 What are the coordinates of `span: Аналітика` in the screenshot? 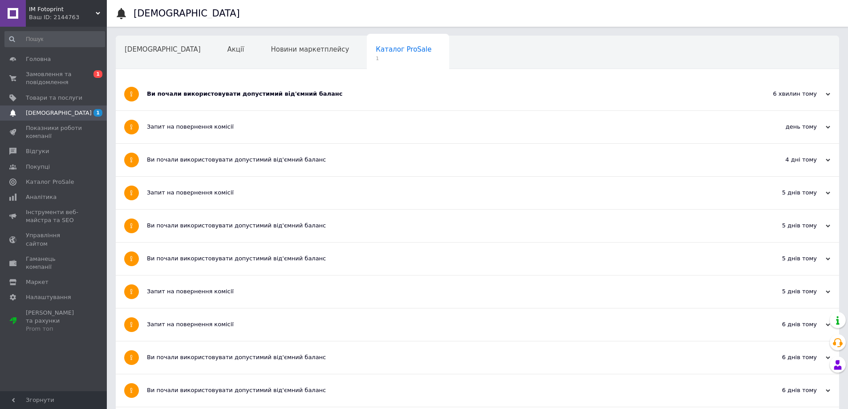 It's located at (41, 197).